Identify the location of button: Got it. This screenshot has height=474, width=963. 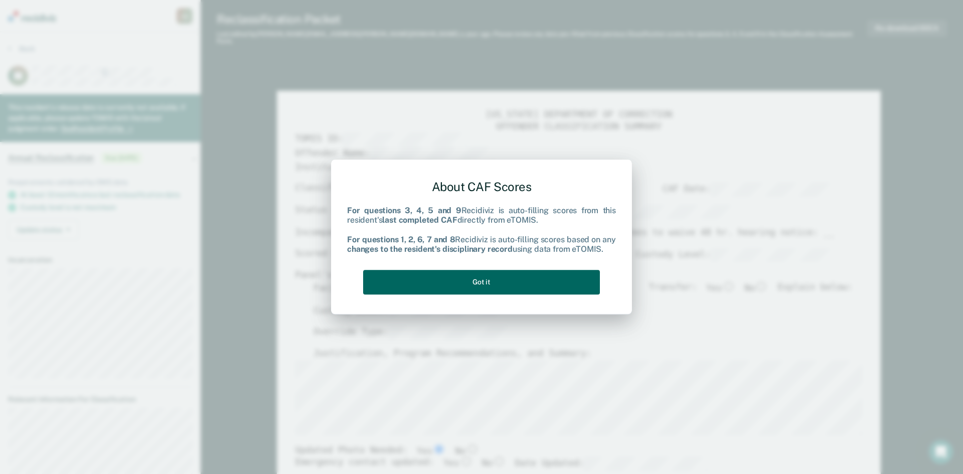
(481, 282).